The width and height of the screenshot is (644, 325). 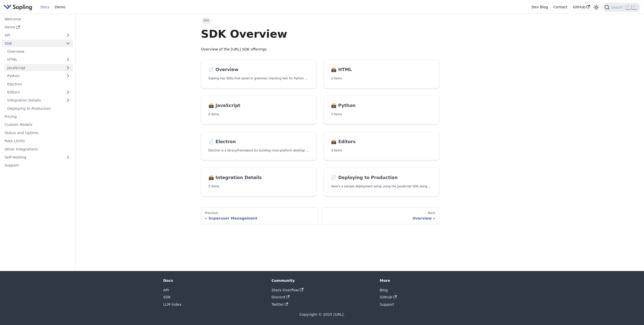 I want to click on button: Expand sidebar category 'Editors', so click(x=68, y=92).